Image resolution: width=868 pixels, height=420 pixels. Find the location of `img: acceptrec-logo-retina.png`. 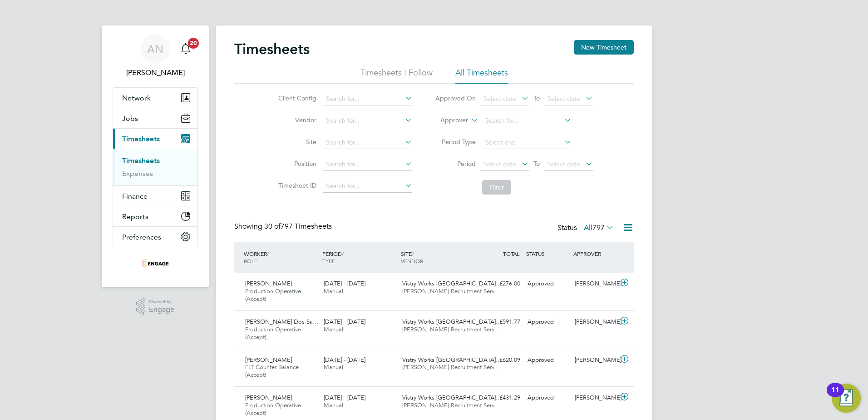

img: acceptrec-logo-retina.png is located at coordinates (155, 263).